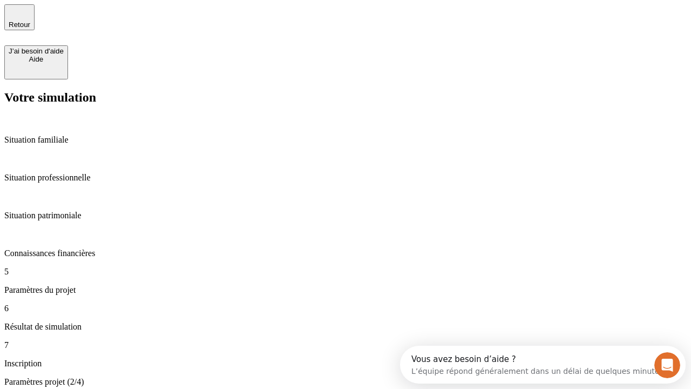 The height and width of the screenshot is (389, 691). I want to click on div: J’ai besoin d'aide, so click(36, 51).